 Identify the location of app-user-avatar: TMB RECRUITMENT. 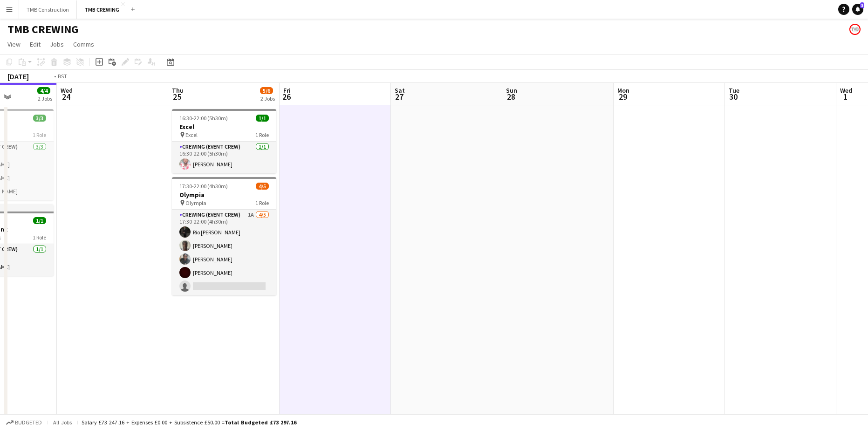
(855, 29).